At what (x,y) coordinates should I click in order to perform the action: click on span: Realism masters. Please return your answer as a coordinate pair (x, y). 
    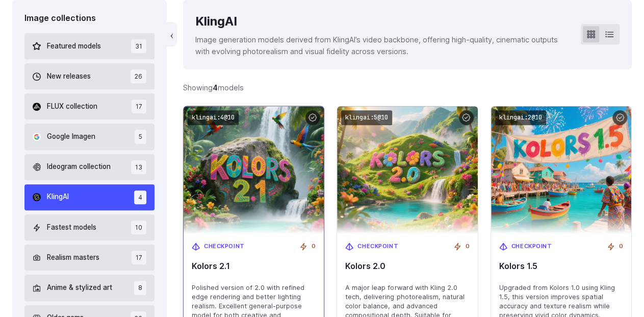
    Looking at the image, I should click on (73, 258).